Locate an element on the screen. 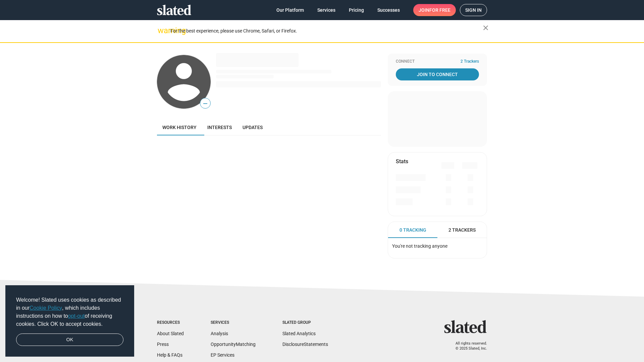 The image size is (644, 362). a: Cookie Policy is located at coordinates (46, 308).